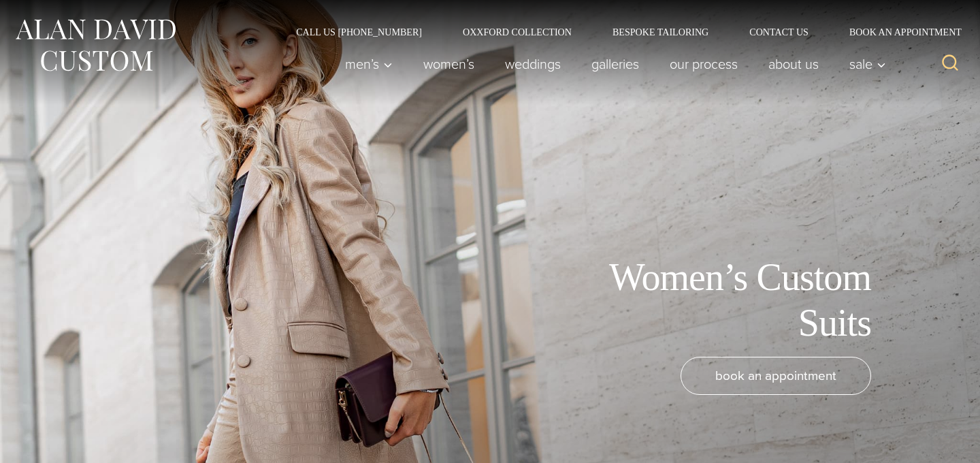 Image resolution: width=980 pixels, height=463 pixels. What do you see at coordinates (793, 64) in the screenshot?
I see `a: About Us` at bounding box center [793, 64].